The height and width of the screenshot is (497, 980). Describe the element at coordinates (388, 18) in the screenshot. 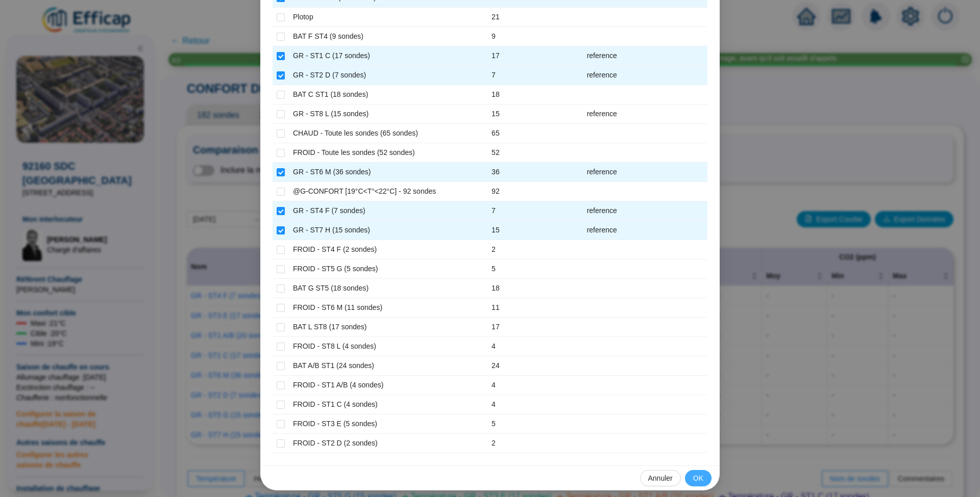

I see `td: Plotop` at that location.